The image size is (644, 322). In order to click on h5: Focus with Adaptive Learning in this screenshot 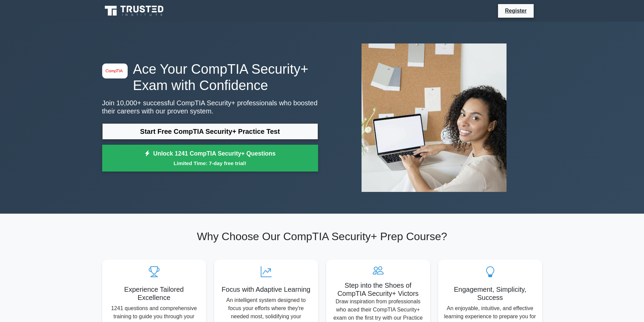, I will do `click(267, 290)`.